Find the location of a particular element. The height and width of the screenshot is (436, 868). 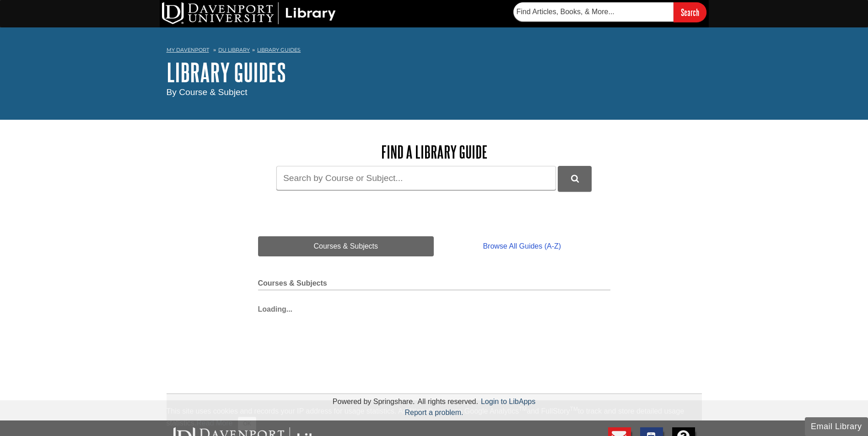

input: Search by Course or Subject... is located at coordinates (416, 178).